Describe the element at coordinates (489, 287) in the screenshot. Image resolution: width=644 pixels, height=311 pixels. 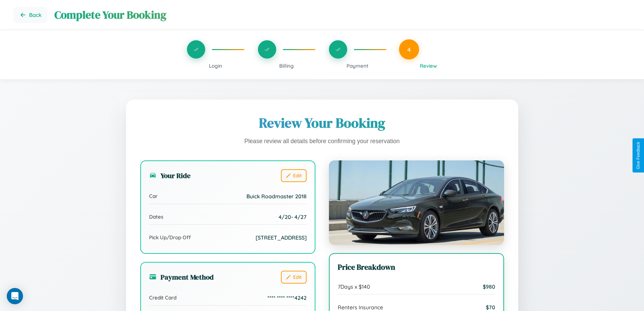
I see `span: $ 980` at that location.